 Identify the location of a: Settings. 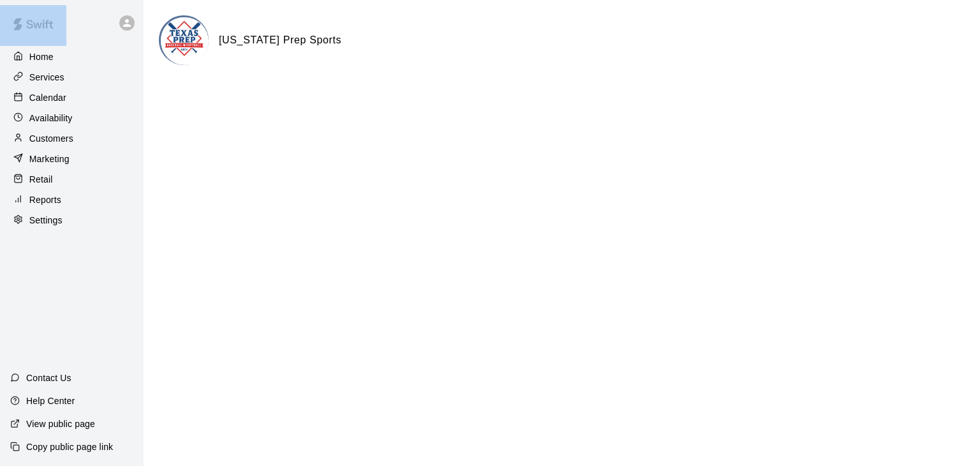
(71, 220).